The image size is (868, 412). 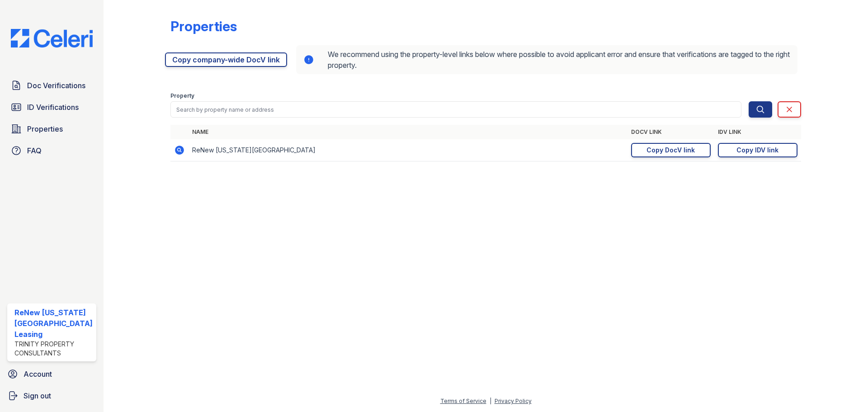 I want to click on div: Trinity Property Consultants, so click(x=53, y=348).